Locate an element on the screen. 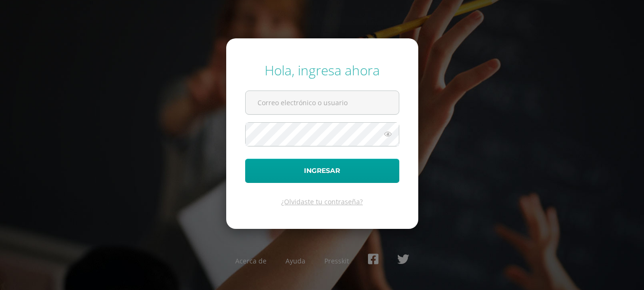 Image resolution: width=644 pixels, height=290 pixels. a: Ayuda is located at coordinates (295, 261).